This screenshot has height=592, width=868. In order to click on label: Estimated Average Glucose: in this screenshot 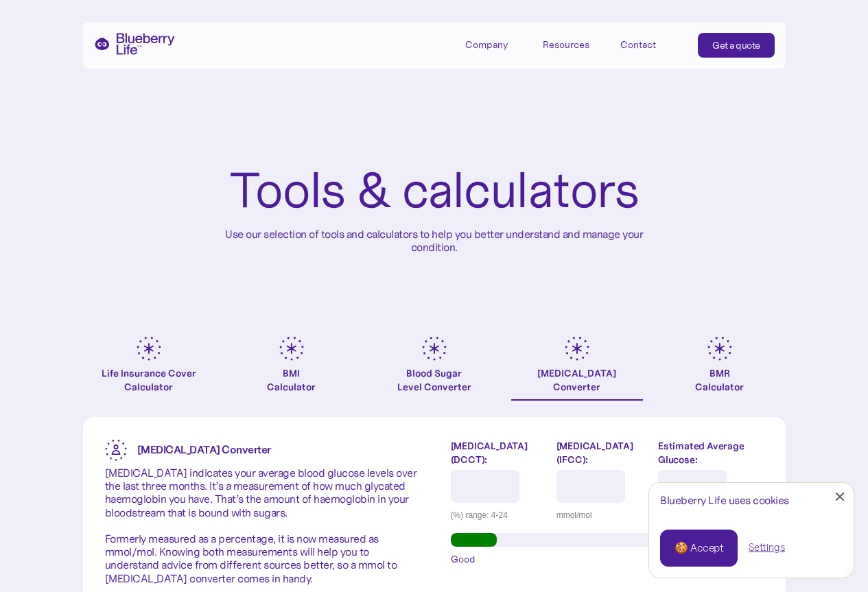, I will do `click(710, 452)`.